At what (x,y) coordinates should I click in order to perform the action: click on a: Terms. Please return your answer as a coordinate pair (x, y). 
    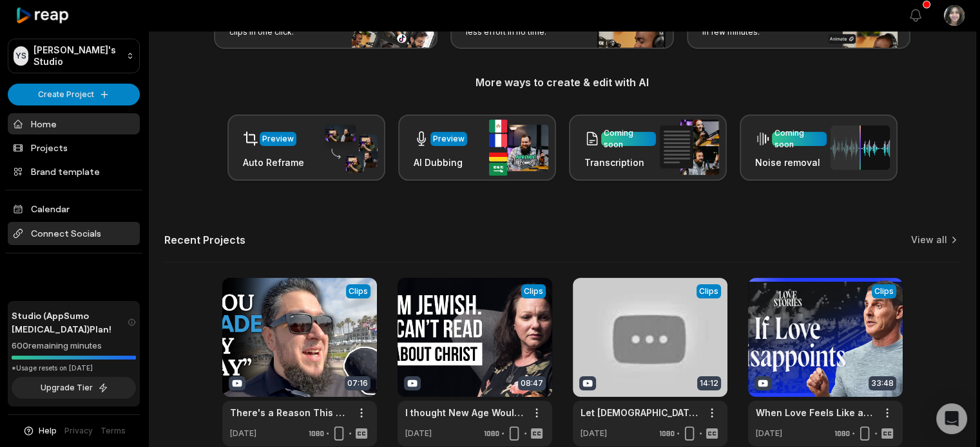
    Looking at the image, I should click on (113, 431).